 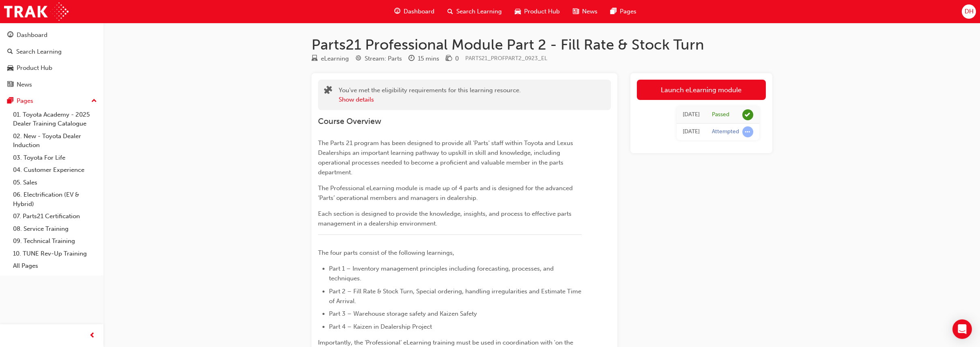 I want to click on span: Part 3 – Warehouse storage safety and Kaizen Safety, so click(x=403, y=314).